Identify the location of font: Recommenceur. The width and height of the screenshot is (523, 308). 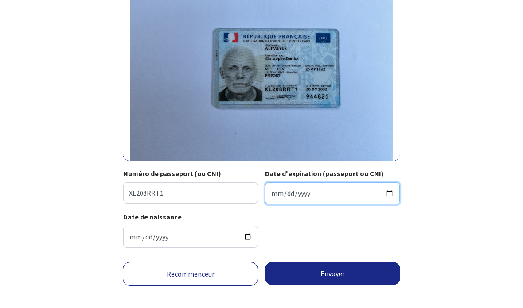
(190, 274).